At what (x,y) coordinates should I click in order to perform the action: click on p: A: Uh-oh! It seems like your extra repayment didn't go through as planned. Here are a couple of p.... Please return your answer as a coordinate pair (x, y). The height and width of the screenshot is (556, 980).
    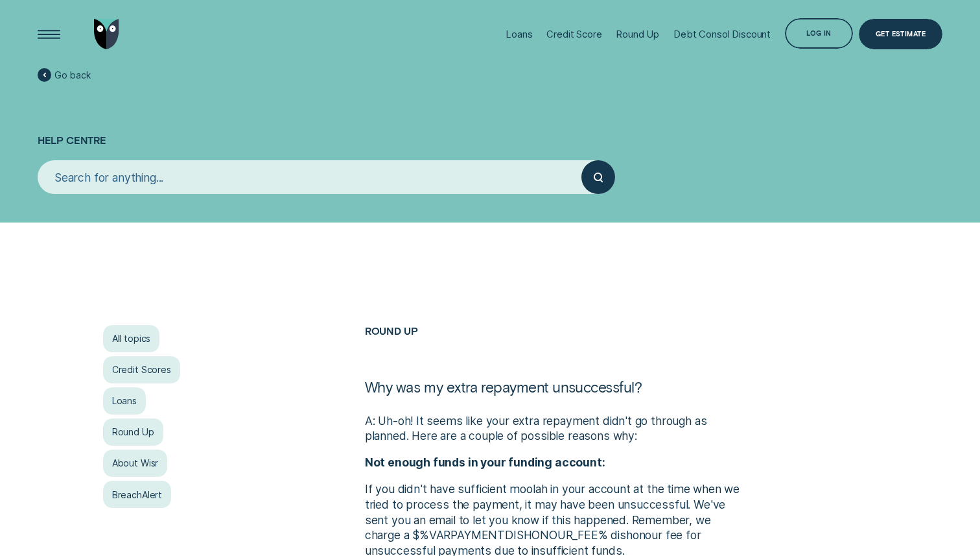
    Looking at the image, I should click on (556, 428).